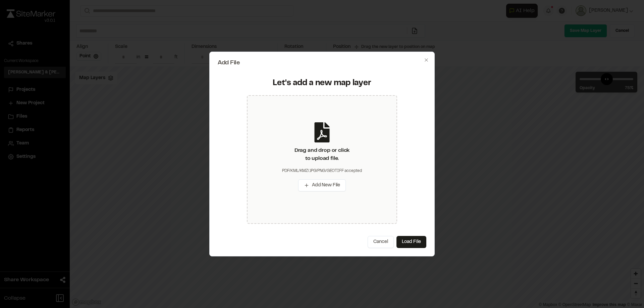 Image resolution: width=644 pixels, height=308 pixels. I want to click on div: Drag and drop or clickto upload file.PDF/KML/KMZ/JPG/PNG/GEOTIFF acceptedAdd New File, so click(322, 159).